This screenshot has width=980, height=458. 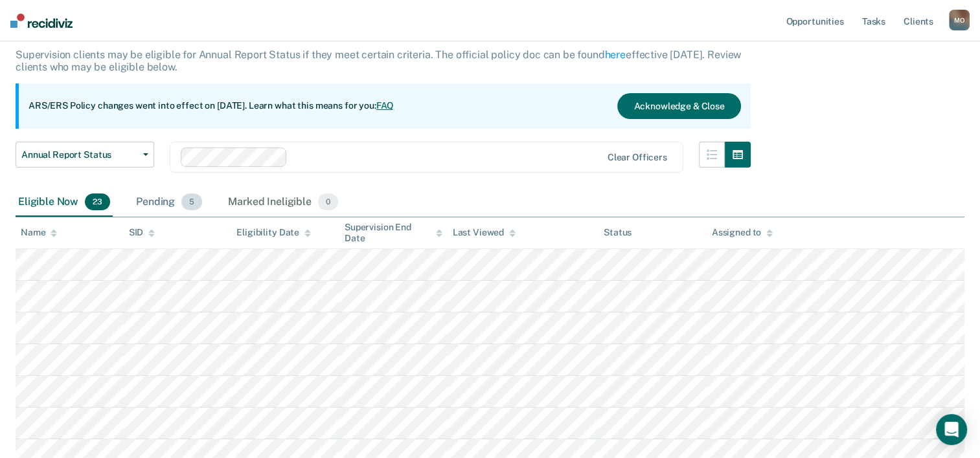 What do you see at coordinates (385, 106) in the screenshot?
I see `a: FAQ` at bounding box center [385, 106].